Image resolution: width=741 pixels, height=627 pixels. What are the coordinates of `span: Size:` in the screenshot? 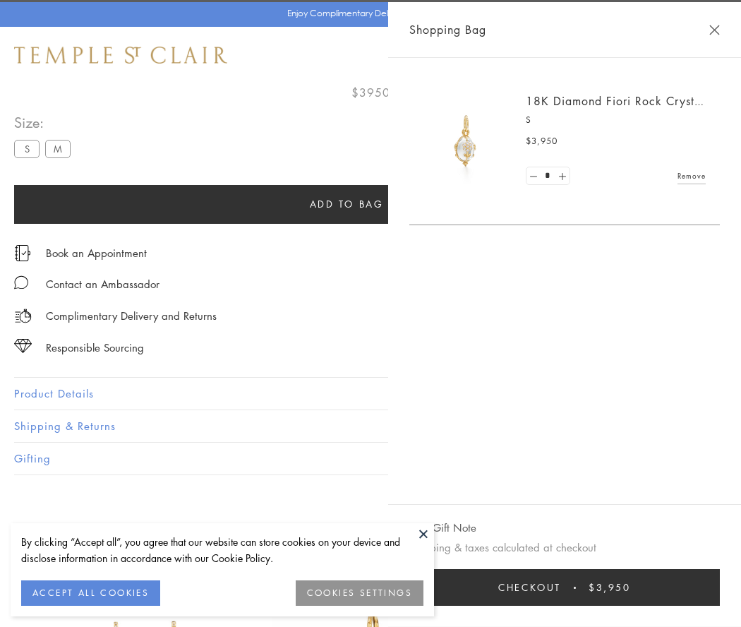 It's located at (45, 122).